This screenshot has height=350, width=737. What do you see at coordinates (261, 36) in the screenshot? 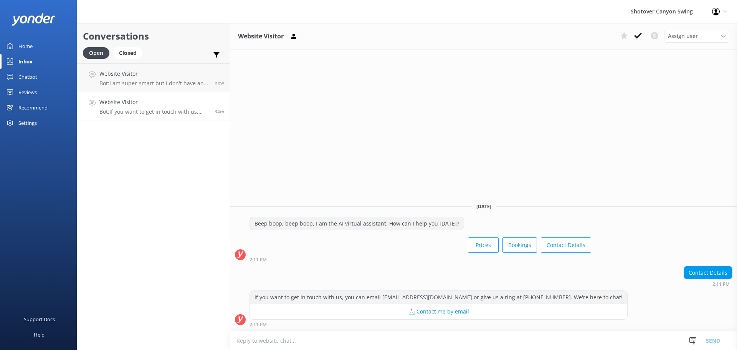
I see `h3: Website Visitor` at bounding box center [261, 36].